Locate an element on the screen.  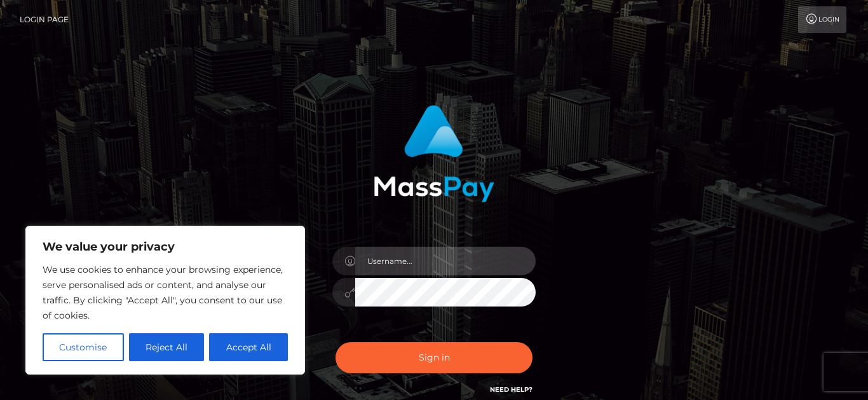
button: Accept All is located at coordinates (248, 347).